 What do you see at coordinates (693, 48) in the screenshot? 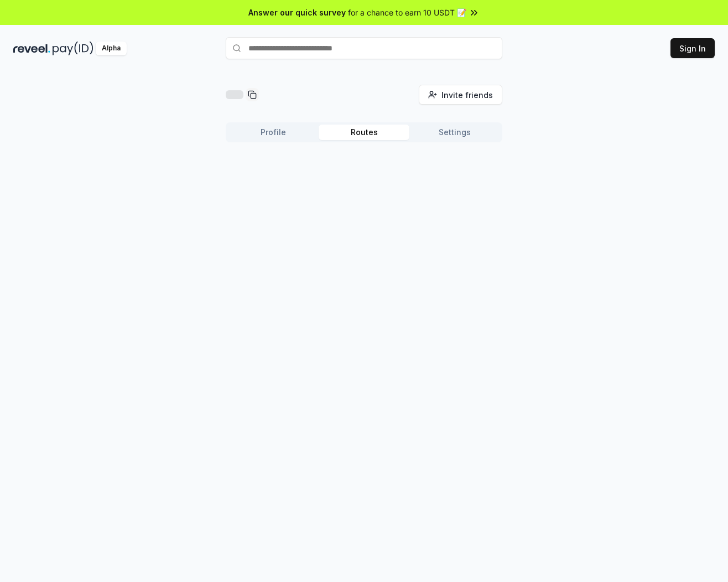
I see `button: Sign In` at bounding box center [693, 48].